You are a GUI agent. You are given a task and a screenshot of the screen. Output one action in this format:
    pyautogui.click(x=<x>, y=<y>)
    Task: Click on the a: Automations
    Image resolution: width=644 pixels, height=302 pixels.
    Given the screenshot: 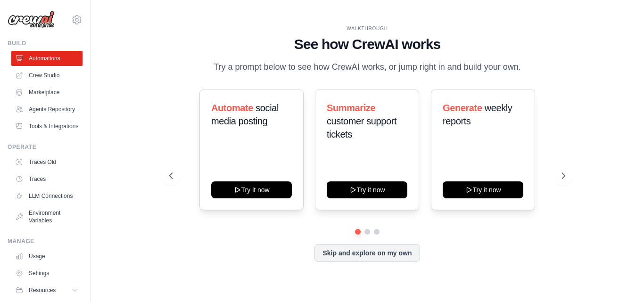 What is the action you would take?
    pyautogui.click(x=47, y=58)
    